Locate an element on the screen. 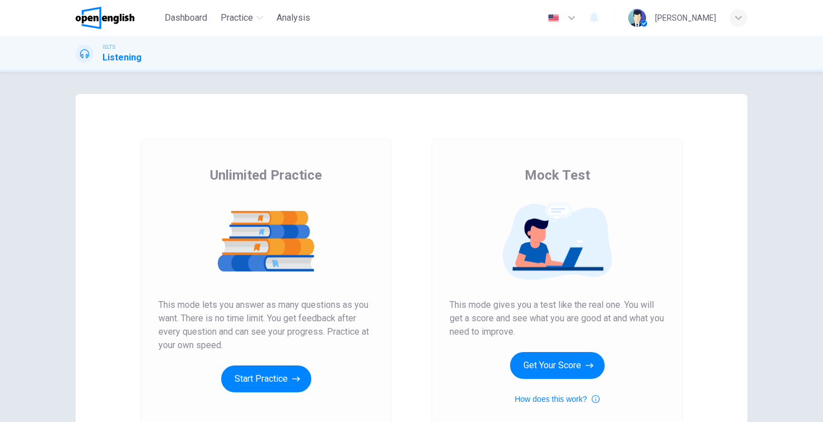  button: Dashboard is located at coordinates (186, 18).